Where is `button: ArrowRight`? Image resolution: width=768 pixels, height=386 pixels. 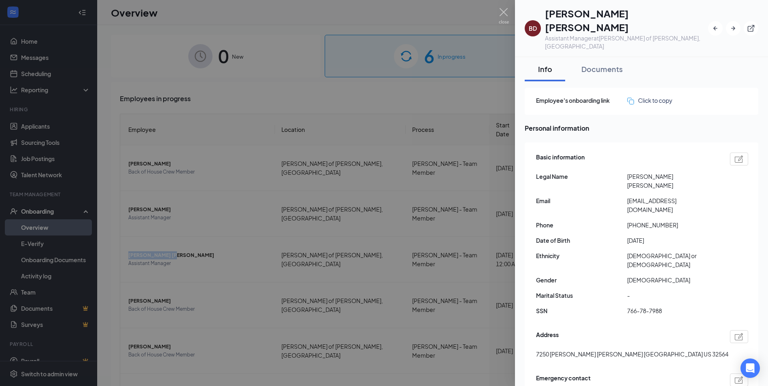 button: ArrowRight is located at coordinates (734, 28).